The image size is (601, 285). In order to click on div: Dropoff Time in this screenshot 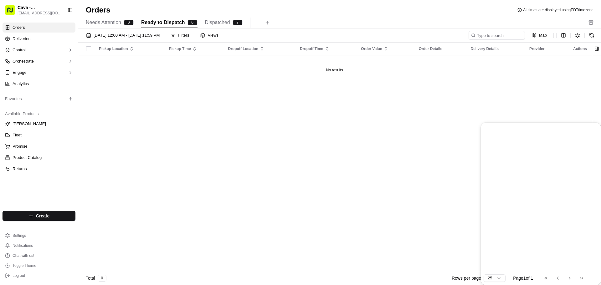, I will do `click(325, 49)`.